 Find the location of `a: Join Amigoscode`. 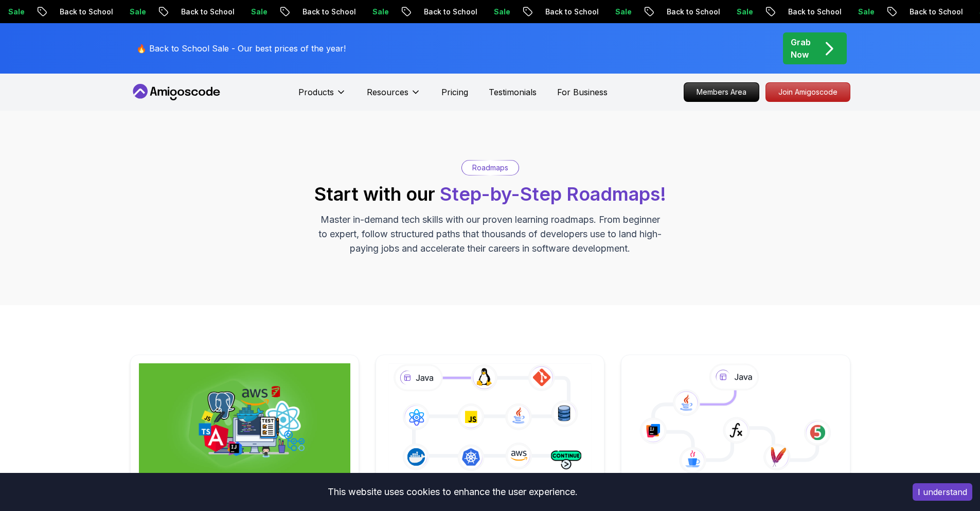

a: Join Amigoscode is located at coordinates (808, 92).